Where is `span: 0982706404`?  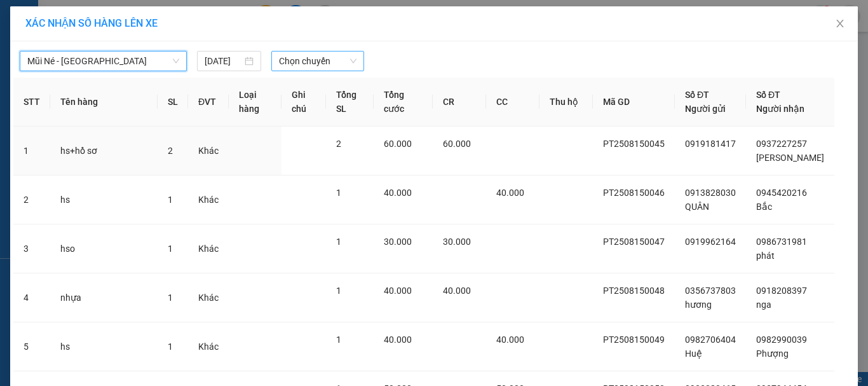 span: 0982706404 is located at coordinates (710, 340).